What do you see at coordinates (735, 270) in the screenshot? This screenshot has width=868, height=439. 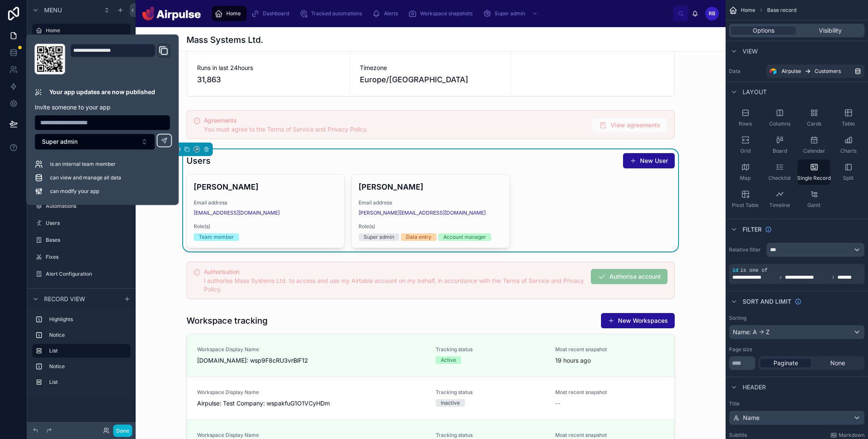 I see `span: id` at bounding box center [735, 270].